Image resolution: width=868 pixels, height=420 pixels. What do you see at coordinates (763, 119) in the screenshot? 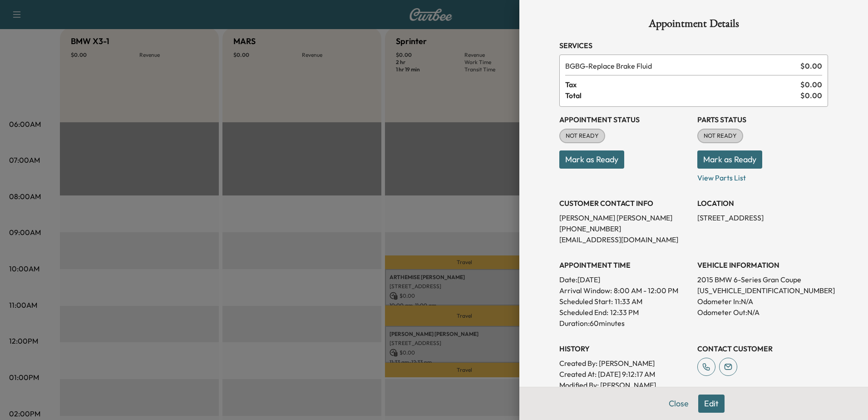
I see `h3: Parts Status` at bounding box center [763, 119].